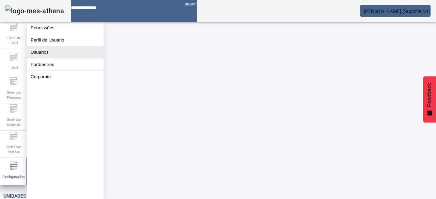 The height and width of the screenshot is (199, 436). Describe the element at coordinates (14, 68) in the screenshot. I see `span: Fabril` at that location.